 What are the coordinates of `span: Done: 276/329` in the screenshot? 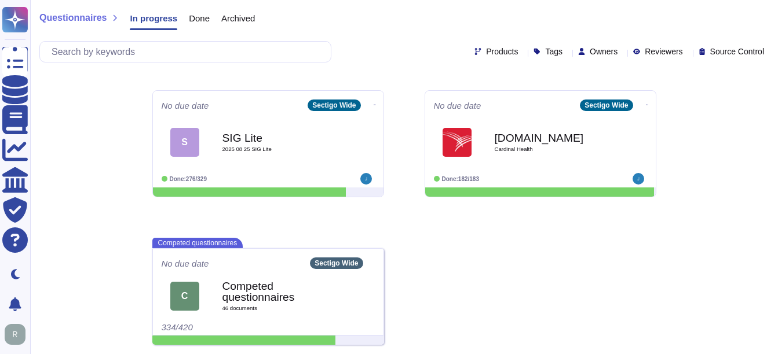 It's located at (188, 179).